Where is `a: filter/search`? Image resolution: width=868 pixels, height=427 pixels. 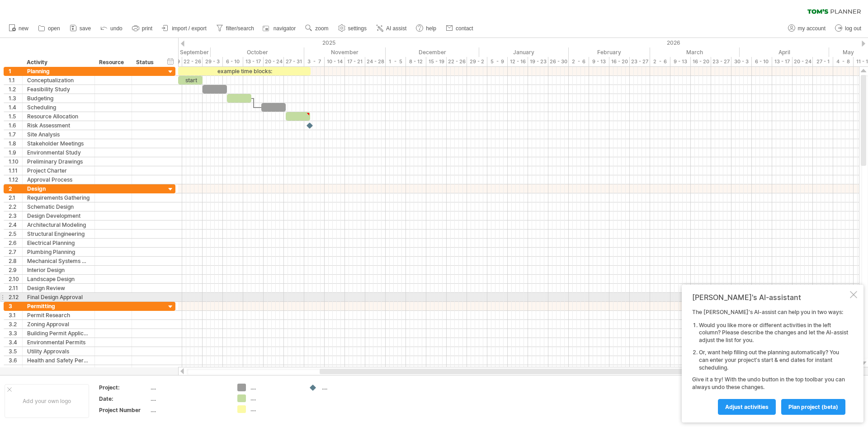
a: filter/search is located at coordinates (235, 28).